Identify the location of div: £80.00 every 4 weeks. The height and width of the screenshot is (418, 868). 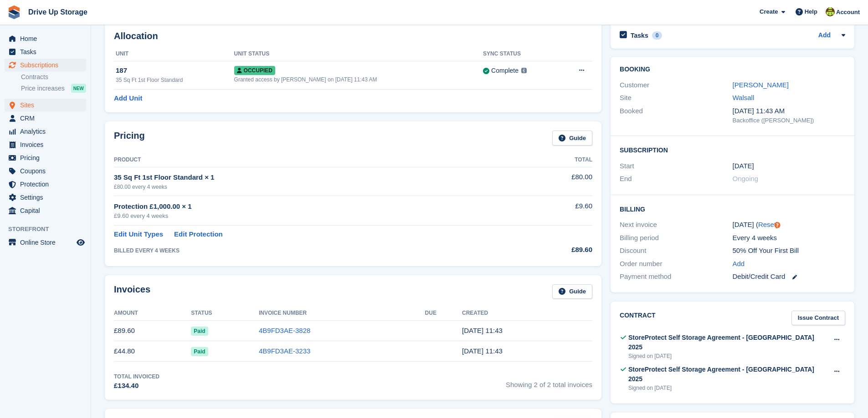
(314, 187).